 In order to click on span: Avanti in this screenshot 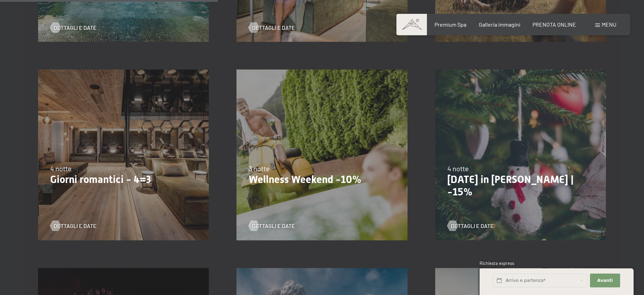, I will do `click(604, 280)`.